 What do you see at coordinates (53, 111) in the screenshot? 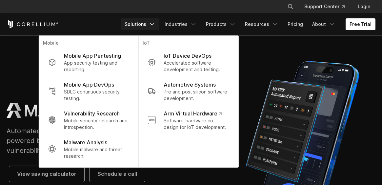
I see `h1: MATRIX` at bounding box center [53, 111].